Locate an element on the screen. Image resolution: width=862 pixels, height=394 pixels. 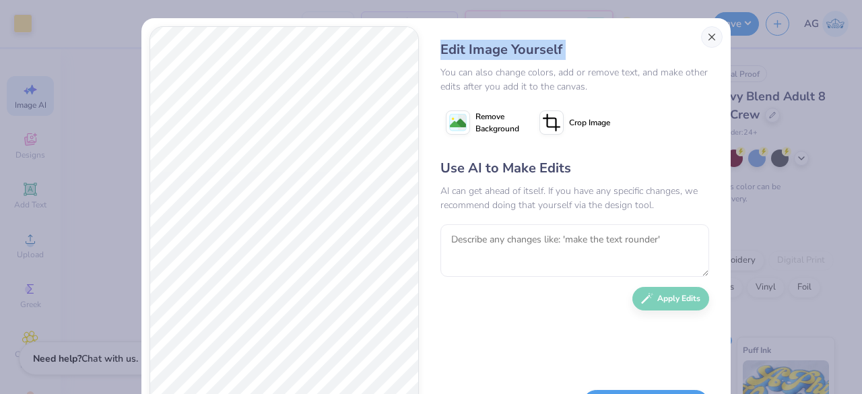
div: Use AI to Make Edits is located at coordinates (574, 168).